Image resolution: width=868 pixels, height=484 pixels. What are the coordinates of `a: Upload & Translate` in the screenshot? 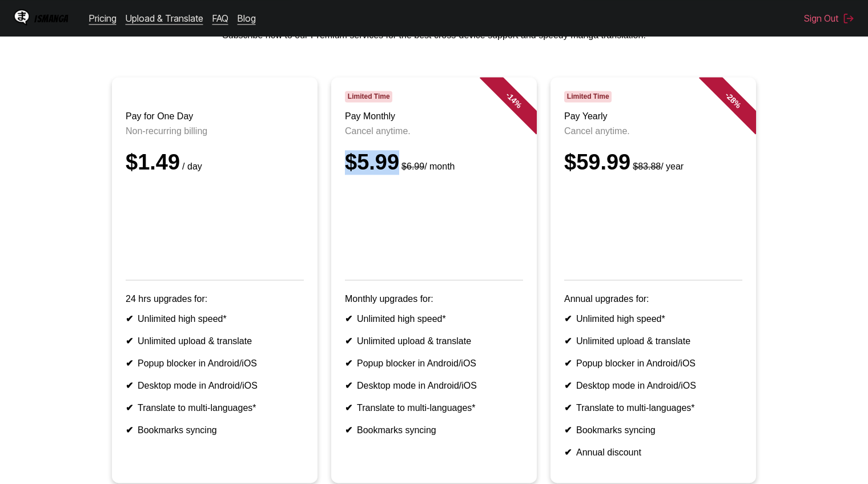 It's located at (164, 19).